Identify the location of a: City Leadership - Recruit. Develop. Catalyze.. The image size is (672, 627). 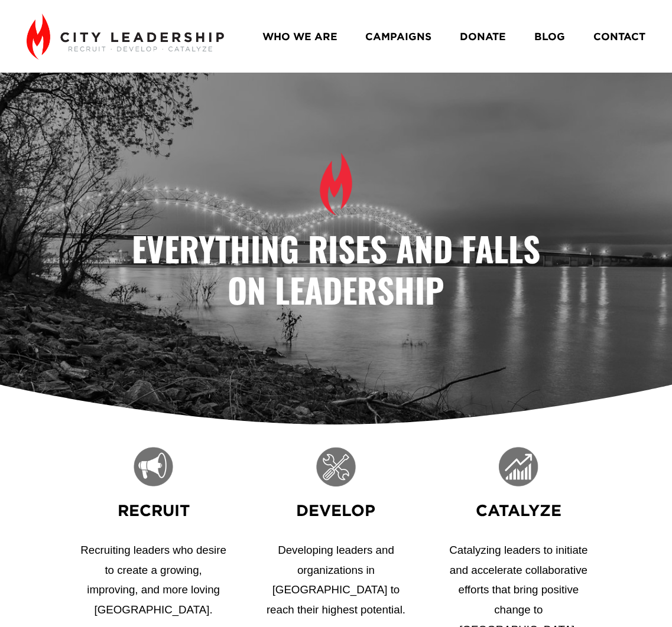
(124, 37).